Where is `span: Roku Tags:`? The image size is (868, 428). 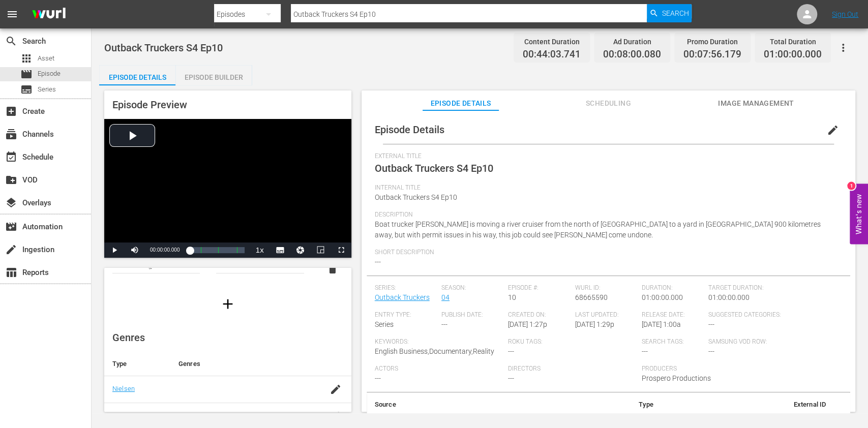
span: Roku Tags: is located at coordinates (572, 342).